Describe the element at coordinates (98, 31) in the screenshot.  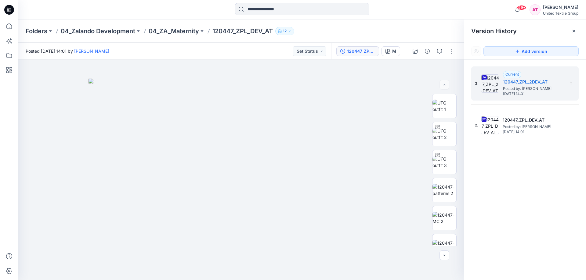
I see `a: 04_Zalando Development` at that location.